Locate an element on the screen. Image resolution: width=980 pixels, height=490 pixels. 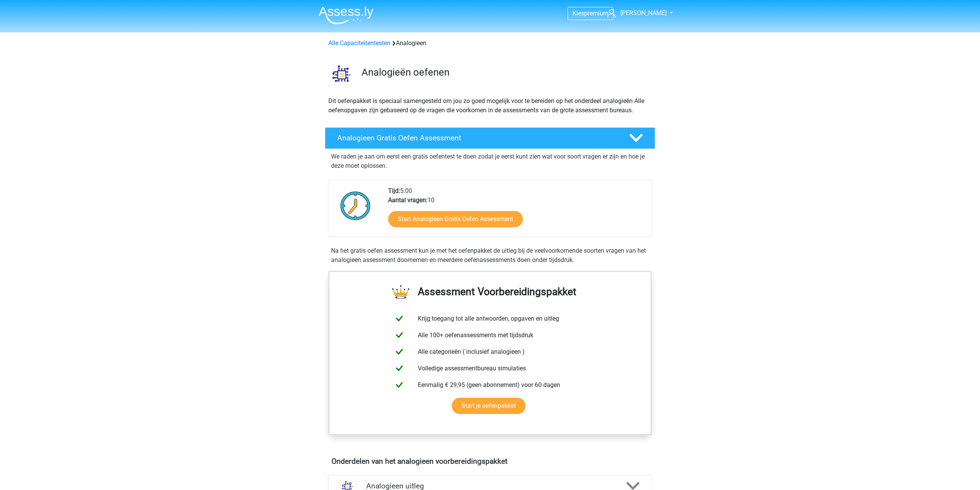
p: Dit oefenpakket is speciaal samengesteld om jou zo goed mogelijk voor te bereiden op het onderdee... is located at coordinates (490, 106).